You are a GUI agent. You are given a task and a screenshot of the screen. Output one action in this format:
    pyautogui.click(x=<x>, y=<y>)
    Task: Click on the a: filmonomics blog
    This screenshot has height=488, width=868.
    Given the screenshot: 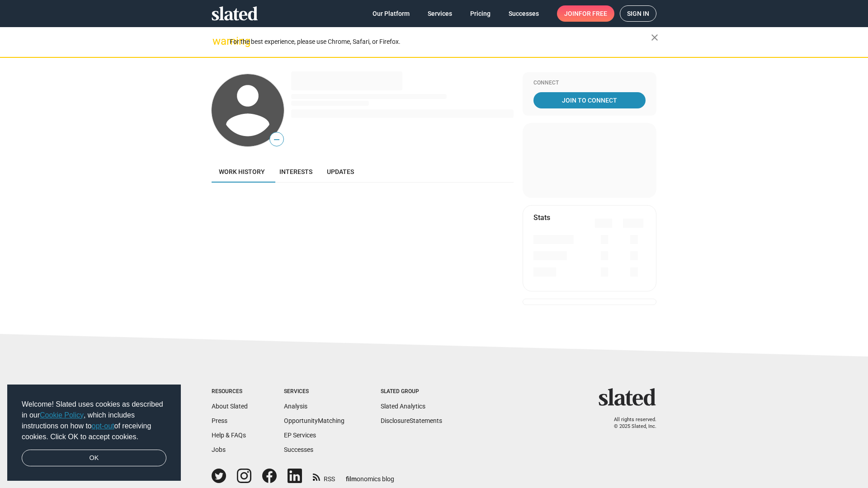 What is the action you would take?
    pyautogui.click(x=370, y=476)
    